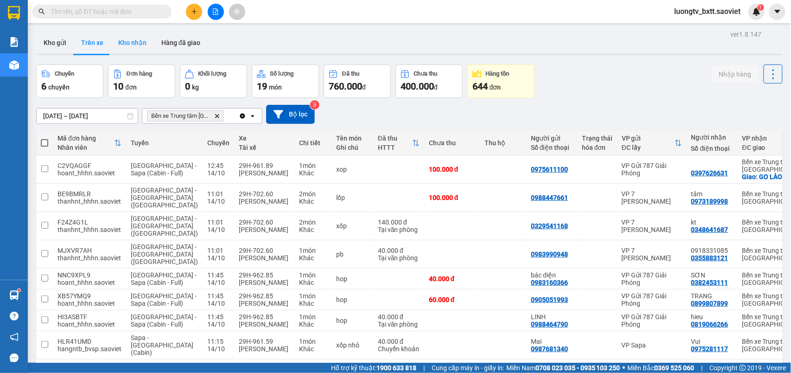 Image resolution: width=791 pixels, height=373 pixels. Describe the element at coordinates (90, 296) in the screenshot. I see `div: XB57YMQ9` at that location.